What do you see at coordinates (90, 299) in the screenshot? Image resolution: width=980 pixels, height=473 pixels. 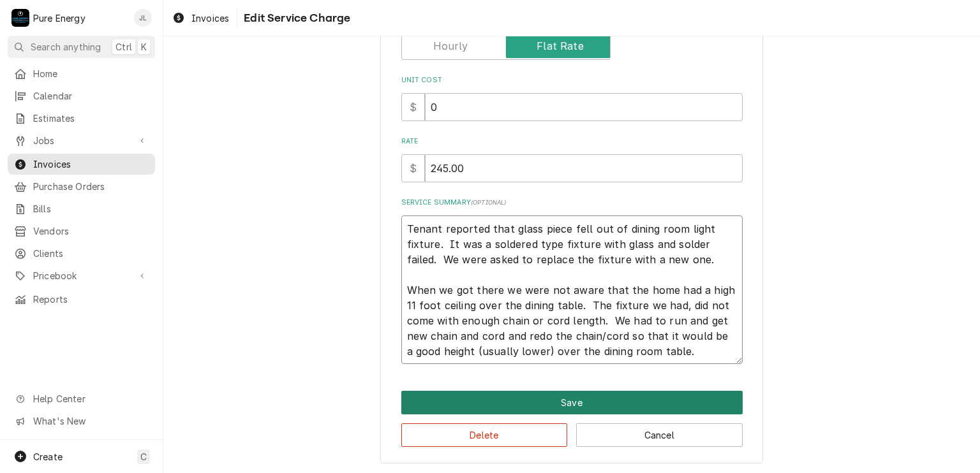 I see `span: Reports` at bounding box center [90, 299].